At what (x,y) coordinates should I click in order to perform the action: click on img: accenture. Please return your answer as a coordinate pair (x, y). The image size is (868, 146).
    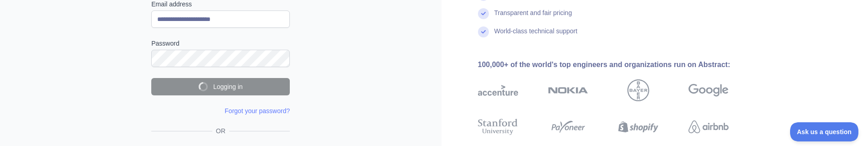
    Looking at the image, I should click on (498, 90).